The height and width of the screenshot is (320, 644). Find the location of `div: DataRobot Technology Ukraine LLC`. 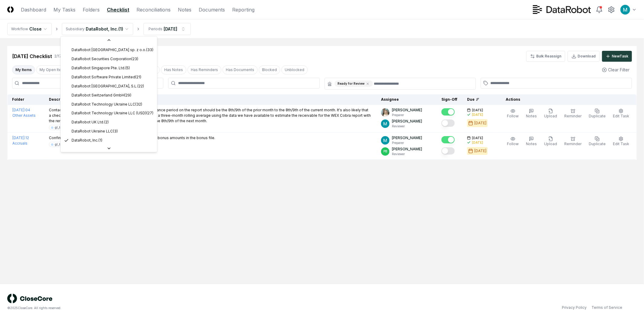

div: DataRobot Technology Ukraine LLC is located at coordinates (107, 104).